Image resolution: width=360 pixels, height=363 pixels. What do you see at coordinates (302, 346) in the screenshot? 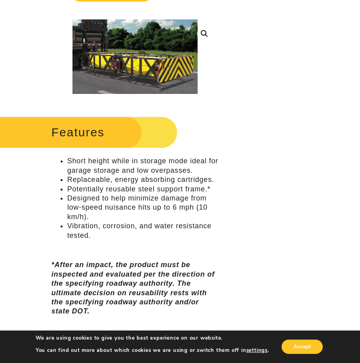
I see `button: Accept` at bounding box center [302, 346].